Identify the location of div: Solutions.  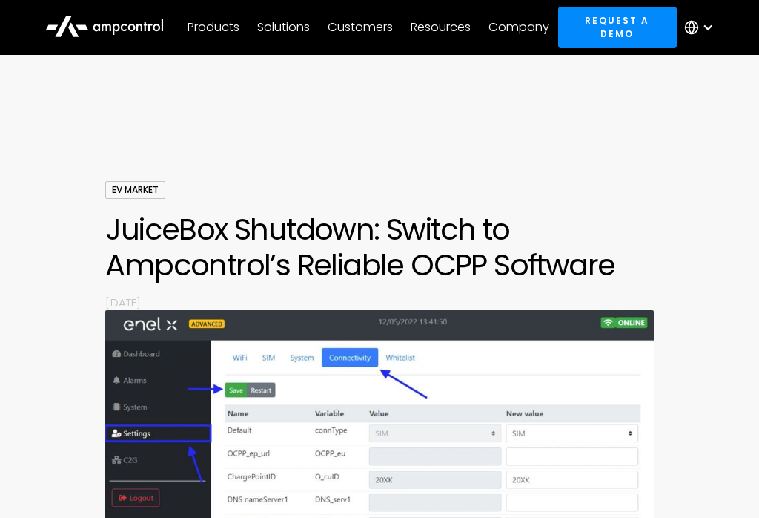
(283, 27).